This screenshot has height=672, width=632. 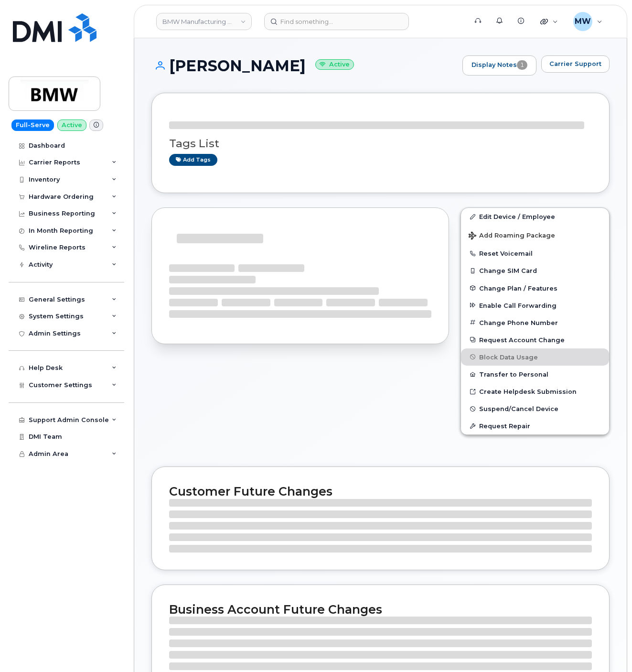 I want to click on h2: Customer Future Changes, so click(x=380, y=491).